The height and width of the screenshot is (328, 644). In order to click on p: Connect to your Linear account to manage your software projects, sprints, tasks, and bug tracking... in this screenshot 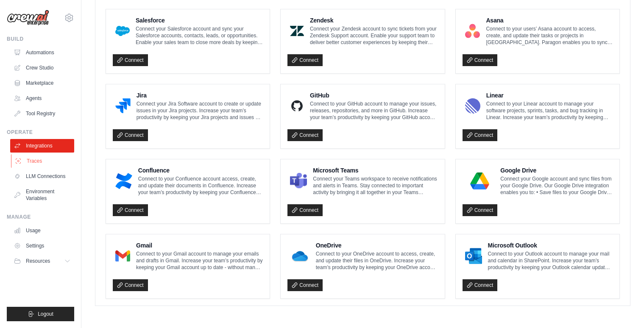, I will do `click(549, 111)`.